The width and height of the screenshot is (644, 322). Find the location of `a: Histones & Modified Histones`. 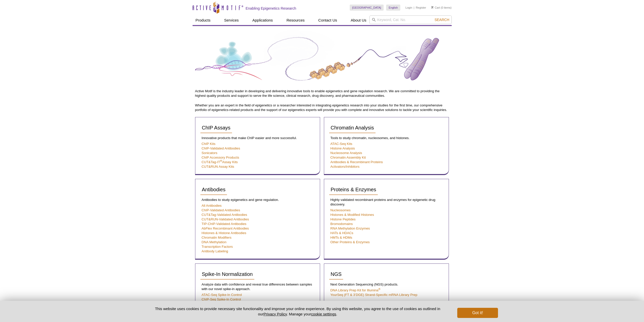

a: Histones & Modified Histones is located at coordinates (352, 215).